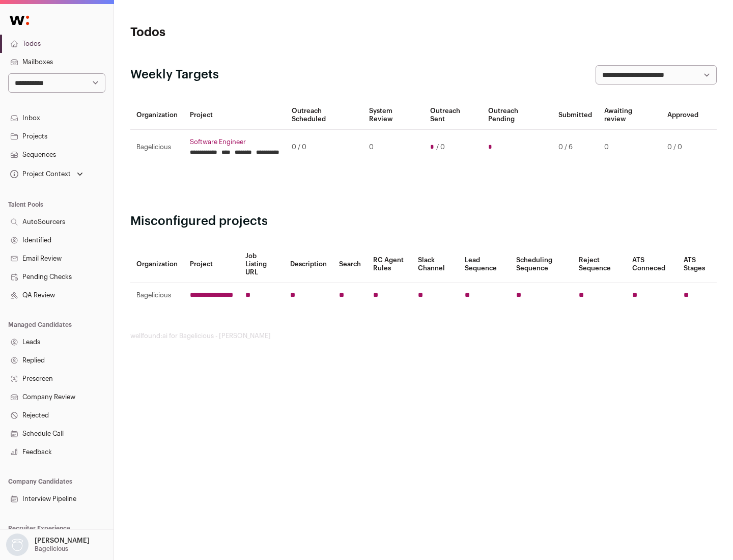 The image size is (733, 560). What do you see at coordinates (324, 115) in the screenshot?
I see `th: Outreach Scheduled` at bounding box center [324, 115].